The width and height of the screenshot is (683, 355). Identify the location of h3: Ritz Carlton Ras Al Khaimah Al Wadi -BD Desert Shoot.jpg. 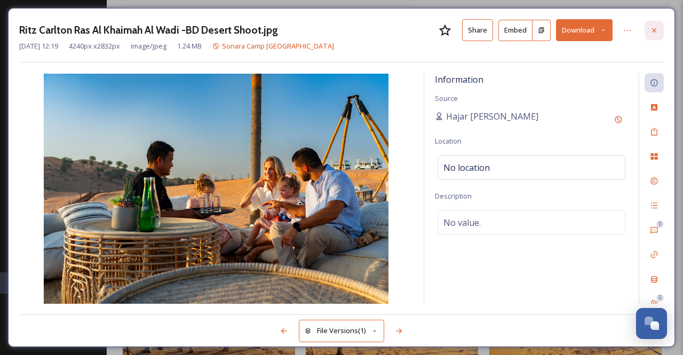
(148, 30).